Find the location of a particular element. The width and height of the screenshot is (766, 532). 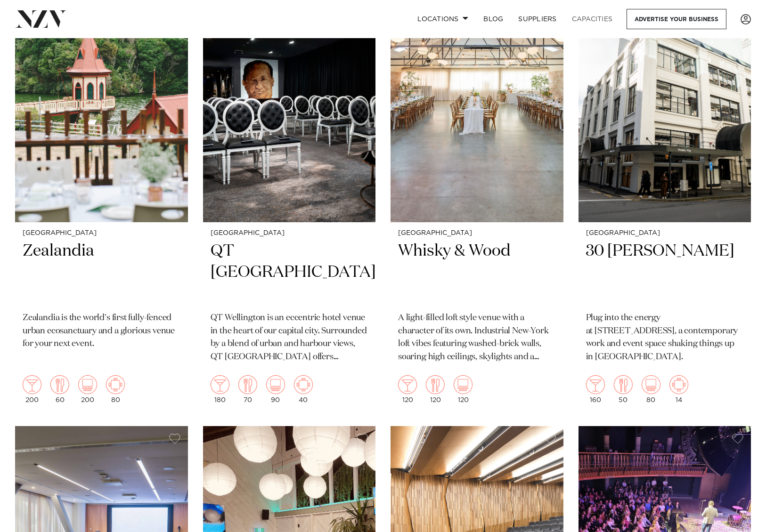

p: Zealandia is the world's first fully-fenced urban ecosanctuary and a glorious venue for your next... is located at coordinates (102, 332).